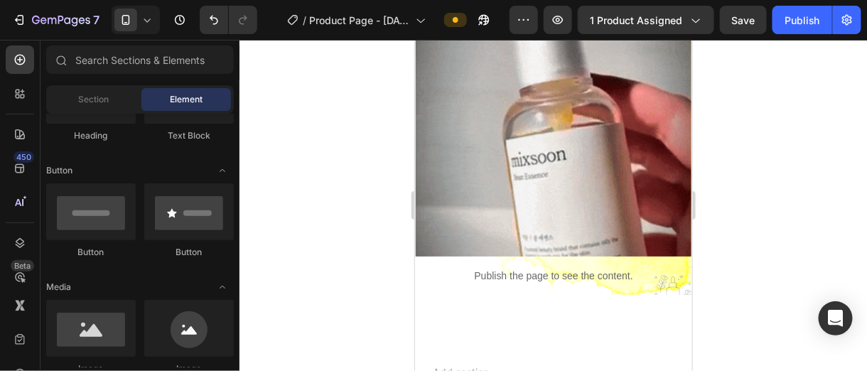 This screenshot has width=867, height=371. I want to click on span: Save, so click(743, 20).